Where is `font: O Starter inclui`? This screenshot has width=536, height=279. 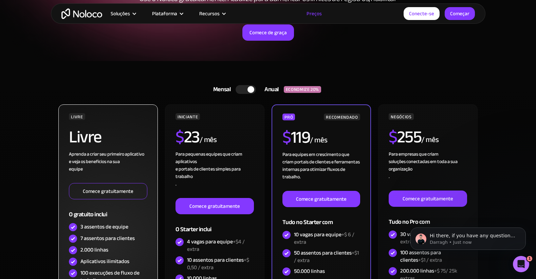
font: O Starter inclui is located at coordinates (193, 229).